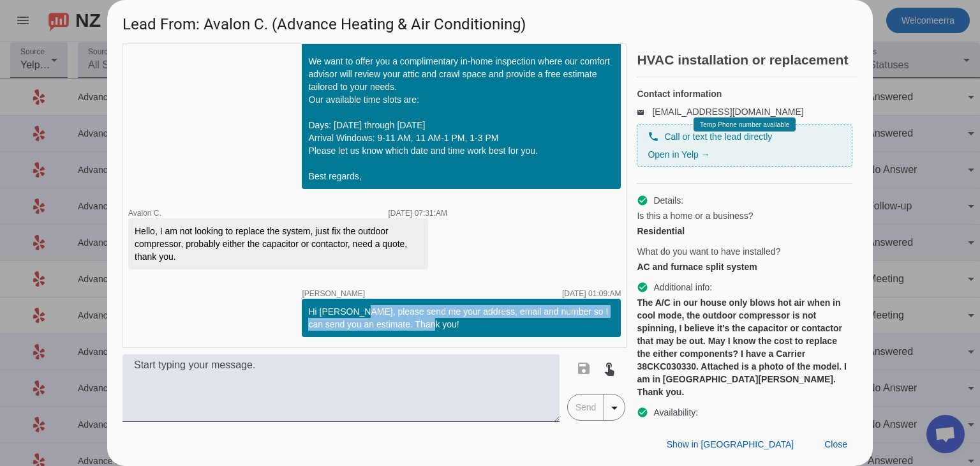 The image size is (980, 466). Describe the element at coordinates (835, 444) in the screenshot. I see `span: Close` at that location.